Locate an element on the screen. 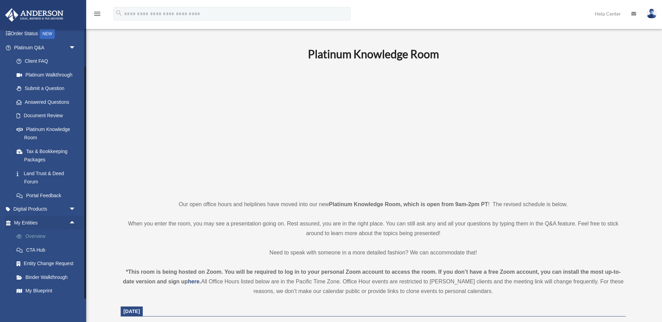 The width and height of the screenshot is (662, 322). img: User Pic is located at coordinates (652, 13).